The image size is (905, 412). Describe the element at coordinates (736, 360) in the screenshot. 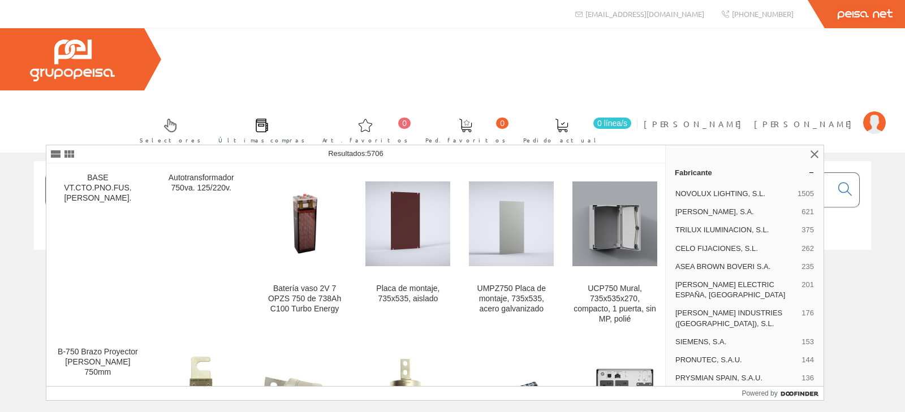

I see `span: PRONUTEC, S.A.U.` at that location.